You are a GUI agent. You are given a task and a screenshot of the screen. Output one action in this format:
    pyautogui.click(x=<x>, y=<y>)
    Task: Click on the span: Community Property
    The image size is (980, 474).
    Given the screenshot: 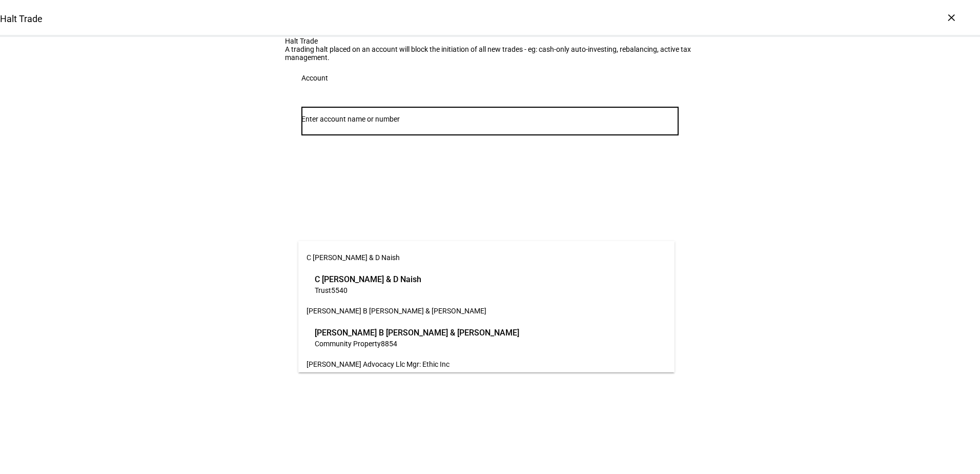 What is the action you would take?
    pyautogui.click(x=348, y=344)
    